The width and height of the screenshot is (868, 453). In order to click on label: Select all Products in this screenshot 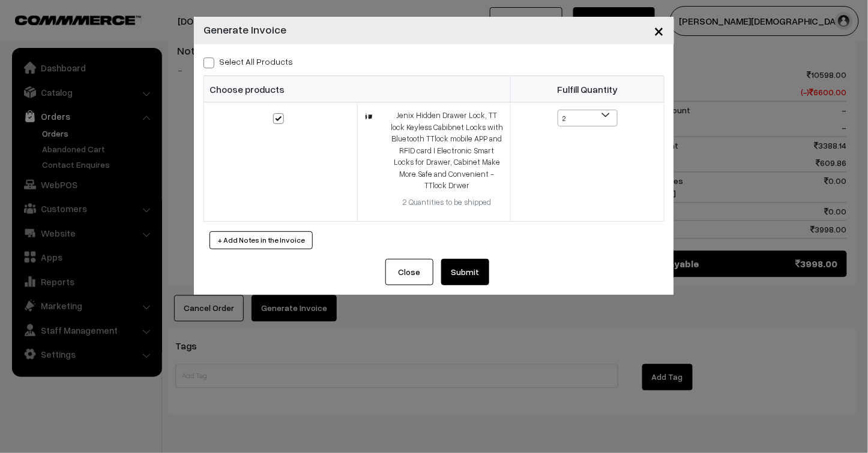, I will do `click(247, 61)`.